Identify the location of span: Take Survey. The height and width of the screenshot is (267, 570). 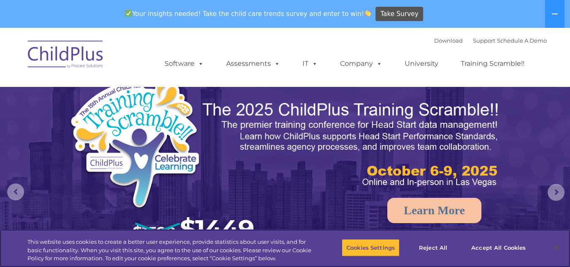
(399, 14).